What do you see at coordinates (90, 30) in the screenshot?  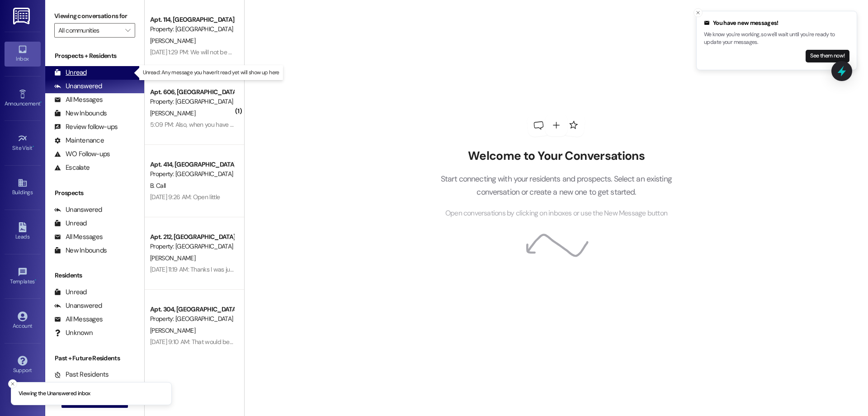 I see `input: All communities` at bounding box center [90, 30].